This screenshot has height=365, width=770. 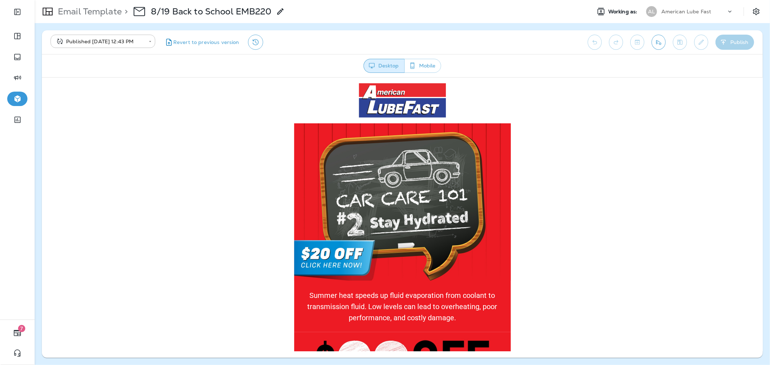 What do you see at coordinates (201, 42) in the screenshot?
I see `button: Revert to previous version` at bounding box center [201, 42].